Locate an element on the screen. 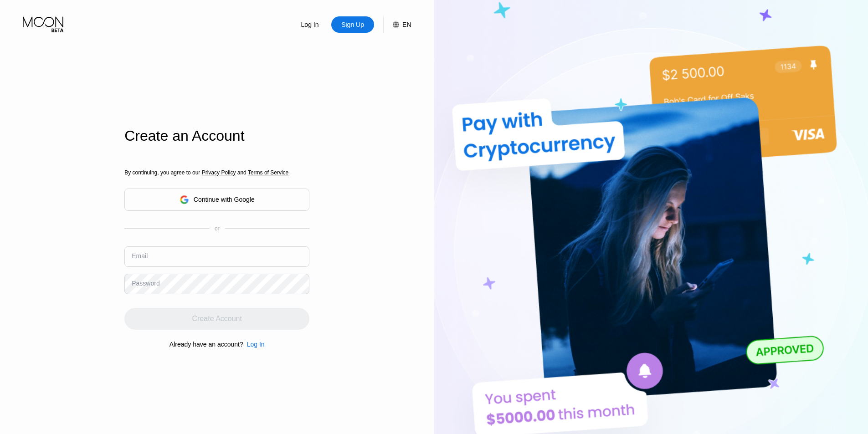  div: or is located at coordinates (217, 229).